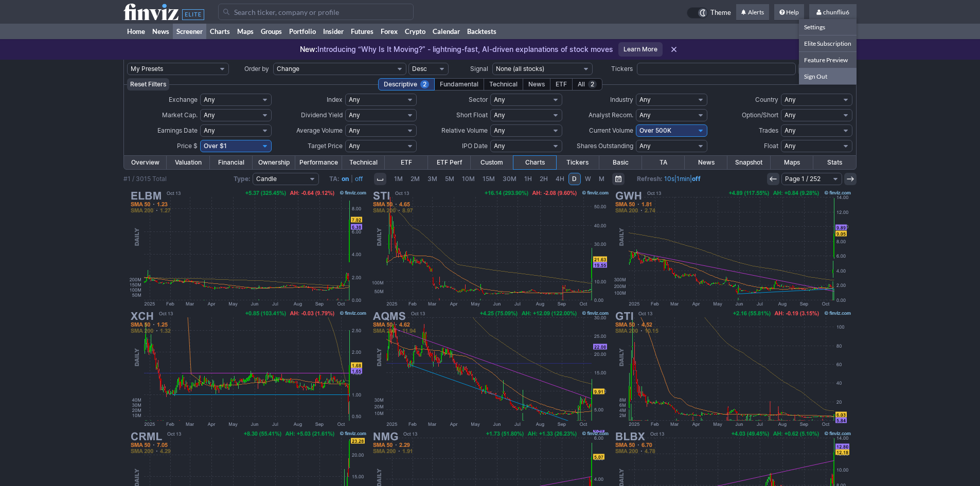 This screenshot has width=980, height=486. Describe the element at coordinates (509, 179) in the screenshot. I see `a: 30M` at that location.